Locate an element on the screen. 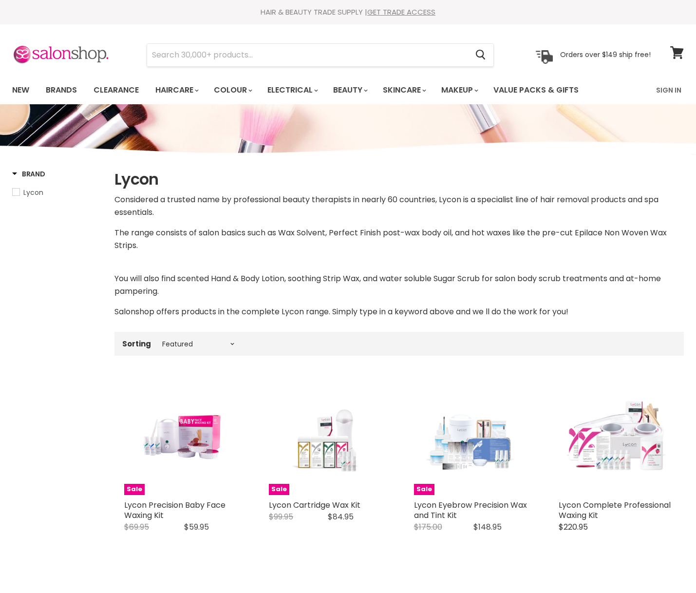  a: Sign In is located at coordinates (669, 90).